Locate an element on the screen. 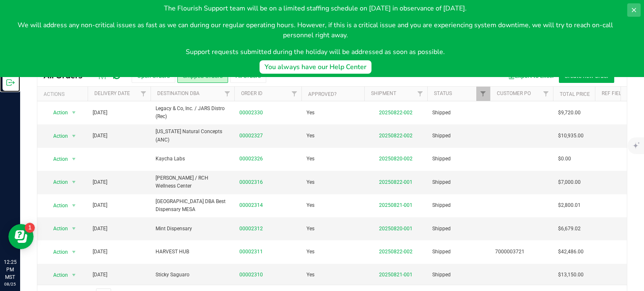  a: Customer PO is located at coordinates (514, 94).